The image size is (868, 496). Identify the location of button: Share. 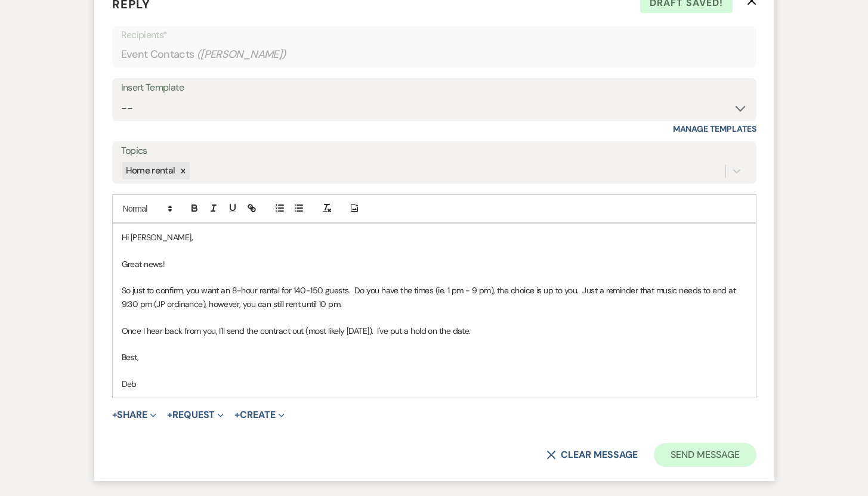
(134, 415).